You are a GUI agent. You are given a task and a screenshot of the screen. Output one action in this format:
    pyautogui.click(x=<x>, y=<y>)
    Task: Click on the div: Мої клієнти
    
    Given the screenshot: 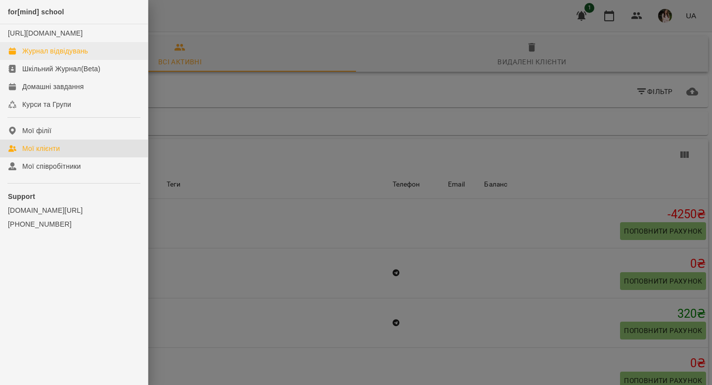 What is the action you would take?
    pyautogui.click(x=41, y=148)
    